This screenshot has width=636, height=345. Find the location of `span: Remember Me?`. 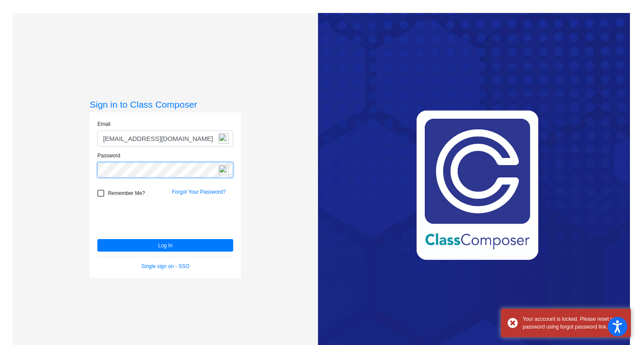

span: Remember Me? is located at coordinates (126, 193).